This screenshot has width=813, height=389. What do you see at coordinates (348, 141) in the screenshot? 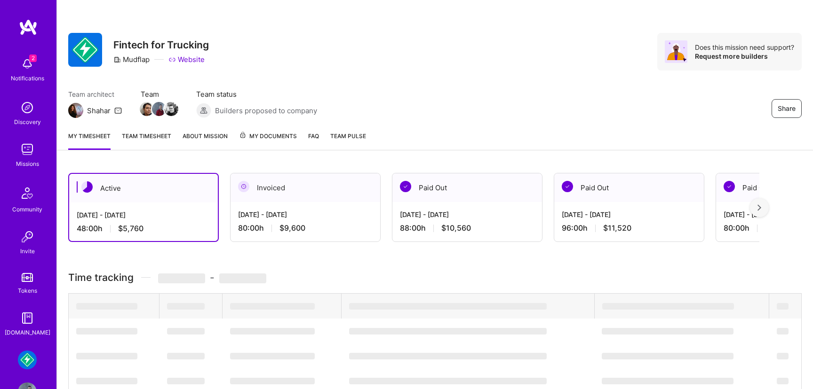
I see `a: Team Pulse` at bounding box center [348, 141].